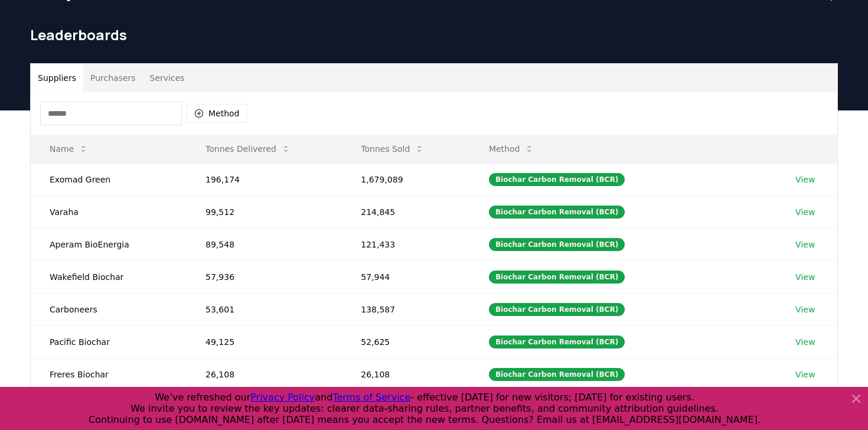 This screenshot has width=868, height=430. Describe the element at coordinates (109, 341) in the screenshot. I see `td: Pacific Biochar` at that location.